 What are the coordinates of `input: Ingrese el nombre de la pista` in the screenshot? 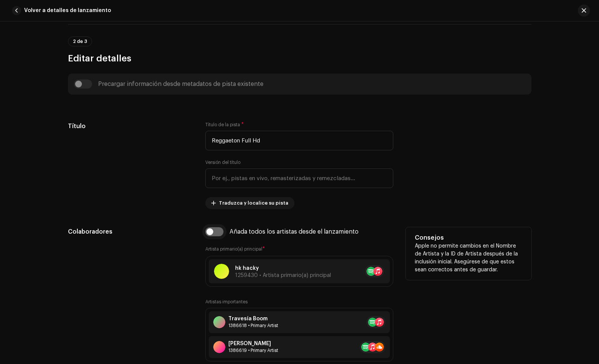 It's located at (299, 141).